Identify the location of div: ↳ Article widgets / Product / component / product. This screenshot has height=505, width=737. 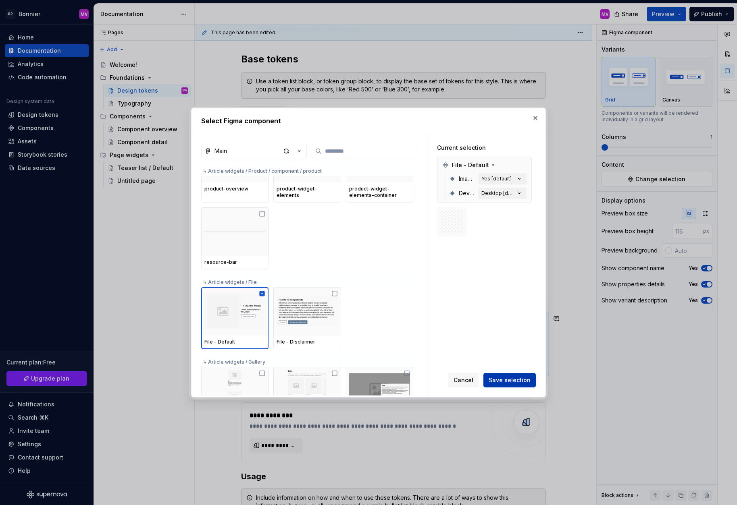
(307, 170).